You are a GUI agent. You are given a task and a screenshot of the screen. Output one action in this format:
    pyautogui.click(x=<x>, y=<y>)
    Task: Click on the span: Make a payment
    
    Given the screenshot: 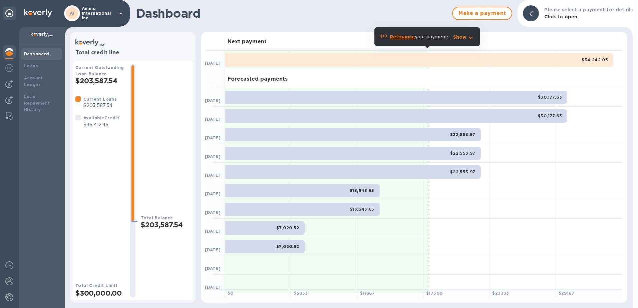 What is the action you would take?
    pyautogui.click(x=482, y=13)
    